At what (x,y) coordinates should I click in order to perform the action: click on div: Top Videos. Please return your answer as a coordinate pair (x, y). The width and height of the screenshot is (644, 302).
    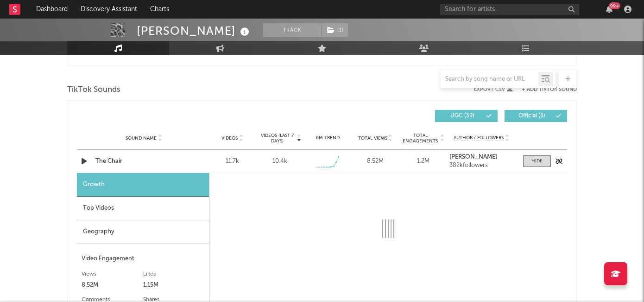
    Looking at the image, I should click on (142, 208).